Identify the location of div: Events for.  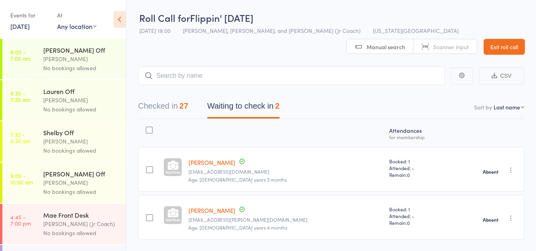
(30, 15).